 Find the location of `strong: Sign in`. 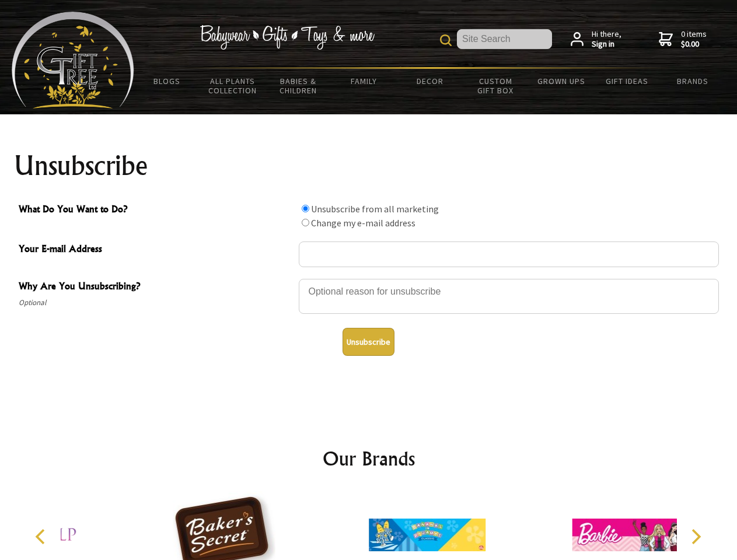

strong: Sign in is located at coordinates (606, 45).